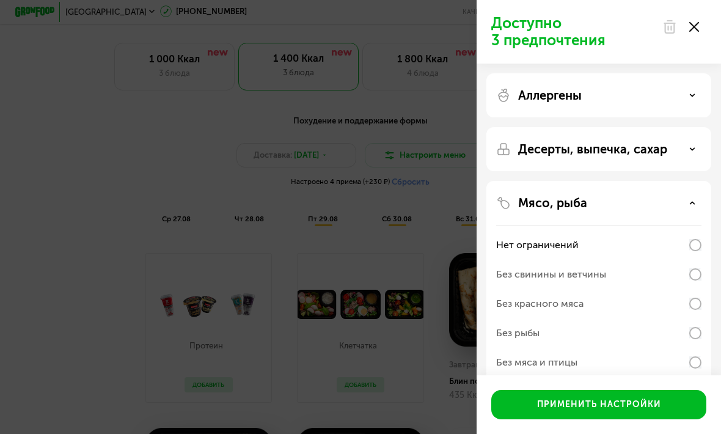  Describe the element at coordinates (517, 333) in the screenshot. I see `div: Без рыбы` at that location.